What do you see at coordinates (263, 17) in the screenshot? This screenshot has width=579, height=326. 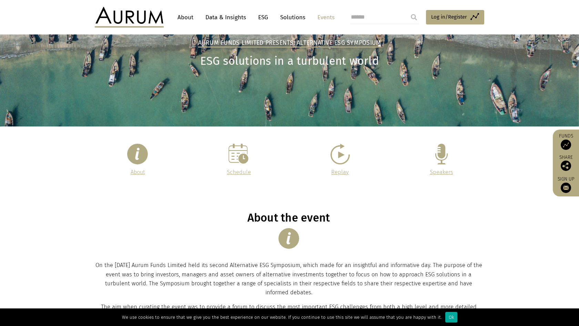 I see `a: ESG` at bounding box center [263, 17].